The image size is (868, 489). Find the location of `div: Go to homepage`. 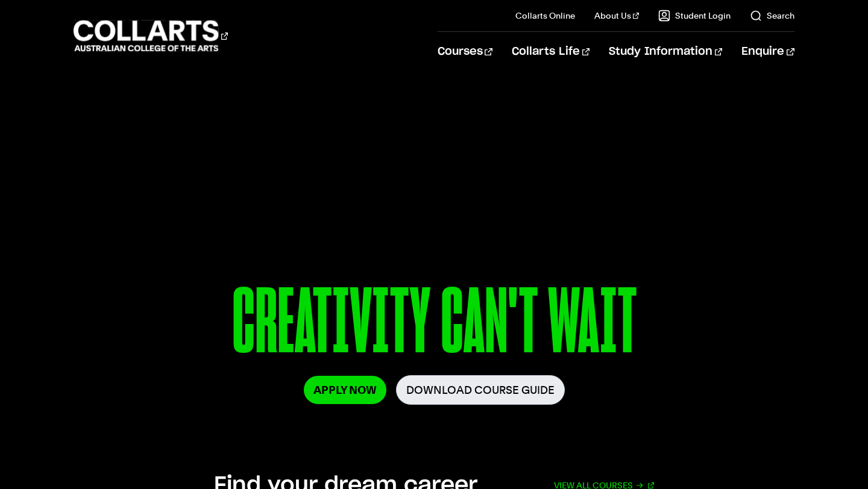

div: Go to homepage is located at coordinates (151, 36).